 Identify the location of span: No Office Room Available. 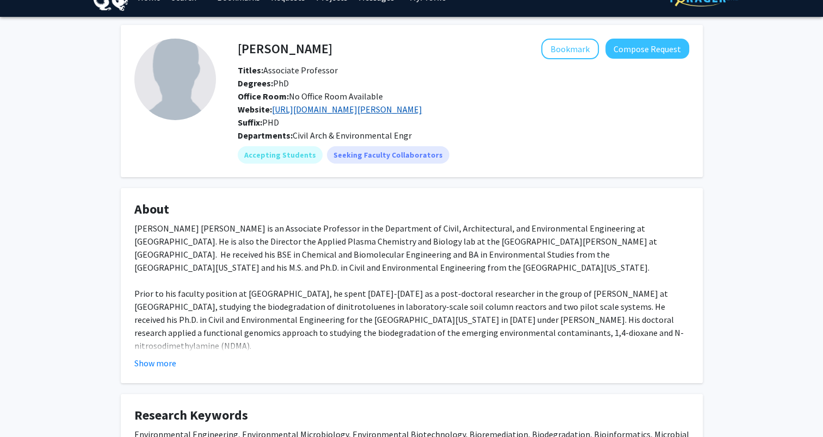
(310, 96).